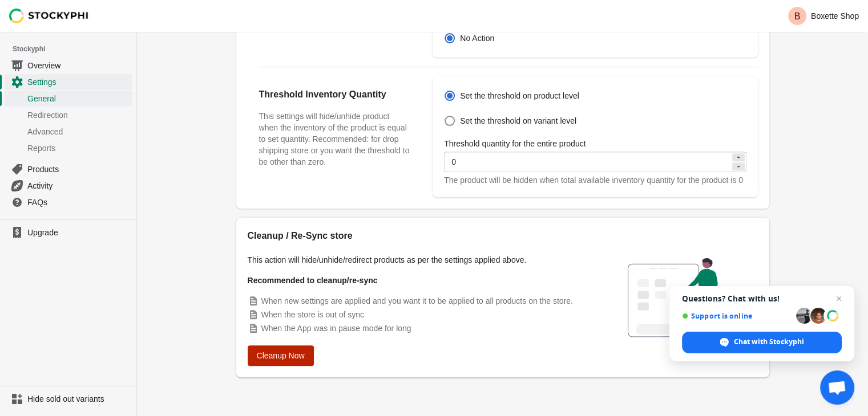  What do you see at coordinates (68, 65) in the screenshot?
I see `a: Overview` at bounding box center [68, 65].